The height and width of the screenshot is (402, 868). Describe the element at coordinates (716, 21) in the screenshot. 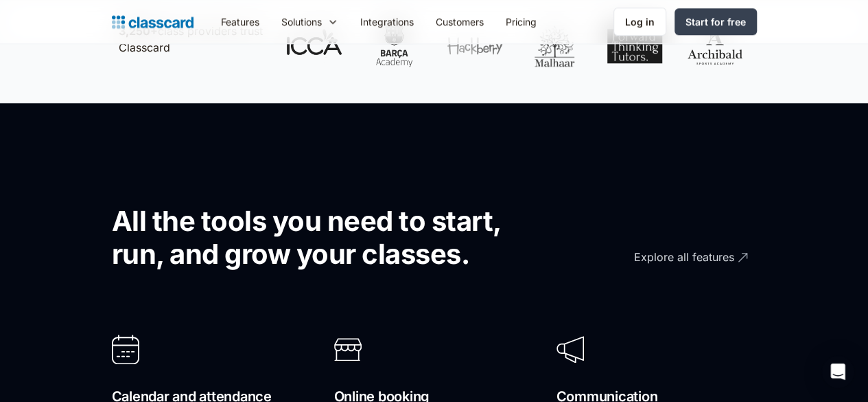

I see `div: Start for free` at that location.